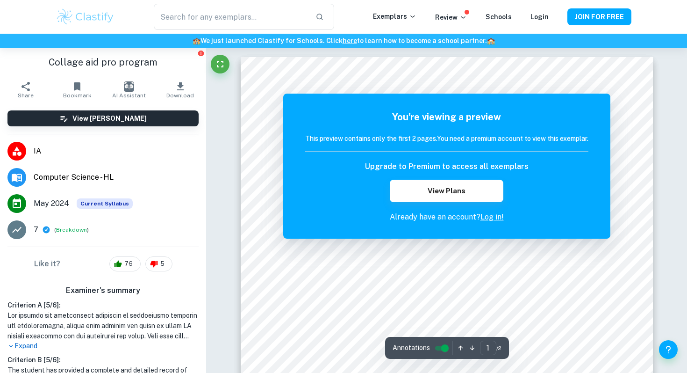 This screenshot has width=687, height=373. What do you see at coordinates (105, 203) in the screenshot?
I see `div: This exemplar is based on the current syllabus. Feel free to refer to it for inspiration/ideas wh...` at bounding box center [105, 203].